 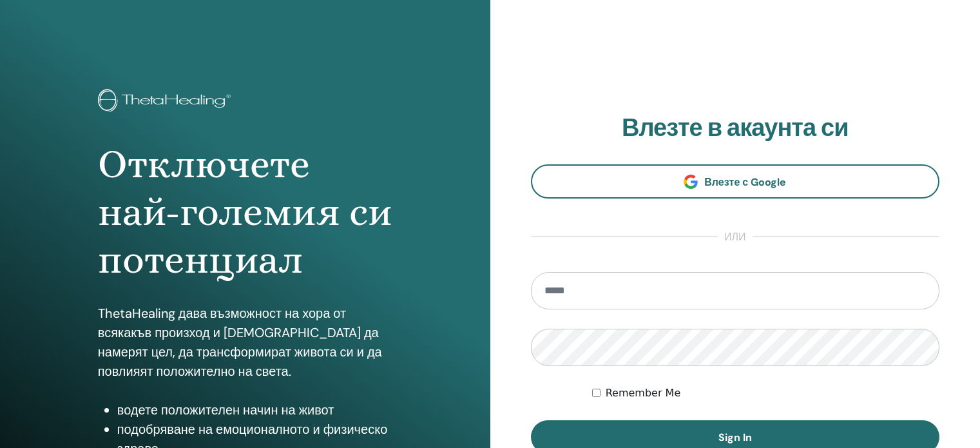 What do you see at coordinates (735, 237) in the screenshot?
I see `span: или` at bounding box center [735, 237].